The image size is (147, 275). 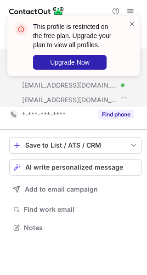 What do you see at coordinates (81, 210) in the screenshot?
I see `span: Find work email` at bounding box center [81, 210].